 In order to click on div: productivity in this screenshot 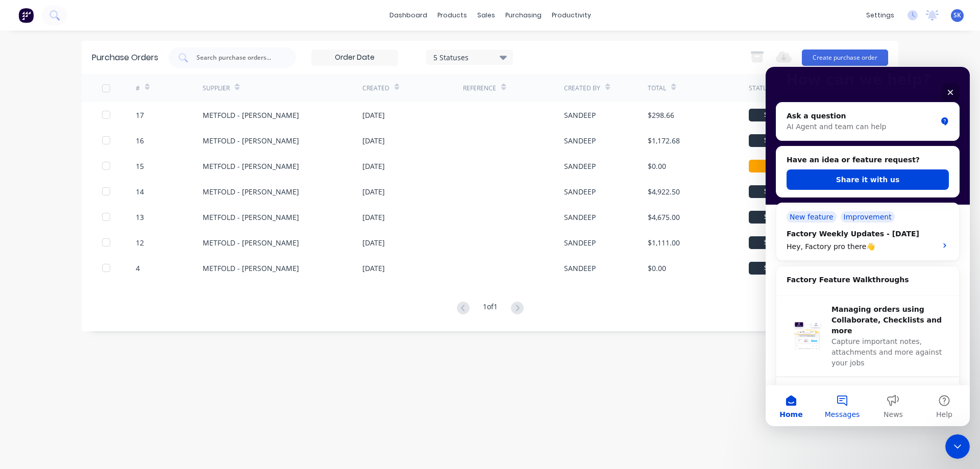, I will do `click(571, 15)`.